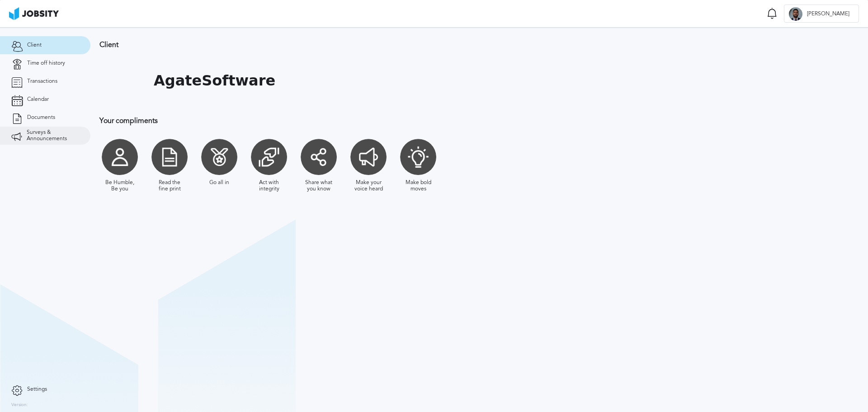 The width and height of the screenshot is (868, 412). Describe the element at coordinates (214, 80) in the screenshot. I see `h1: AgateSoftware` at that location.